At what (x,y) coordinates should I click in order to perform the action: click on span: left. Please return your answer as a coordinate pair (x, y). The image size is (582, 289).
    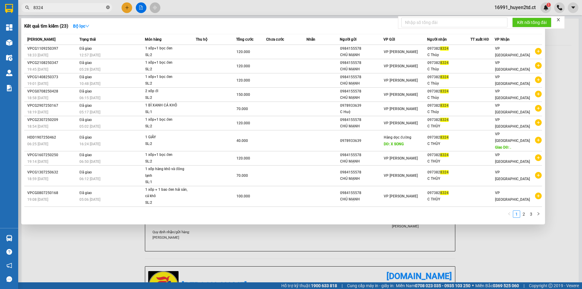
    Looking at the image, I should click on (509, 214).